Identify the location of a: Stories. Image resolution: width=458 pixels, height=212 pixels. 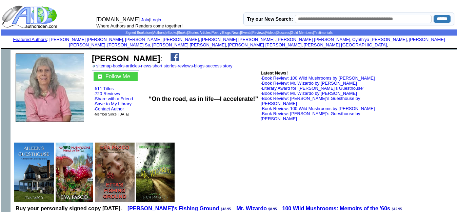
(193, 33).